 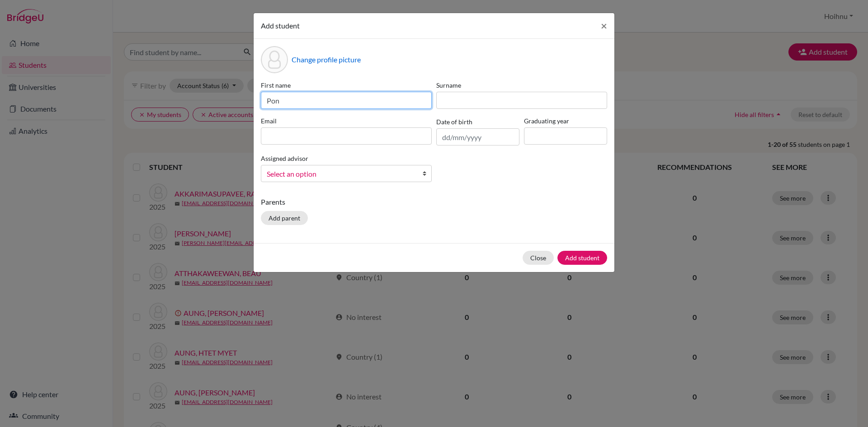 What do you see at coordinates (522, 85) in the screenshot?
I see `label: Surname` at bounding box center [522, 85].